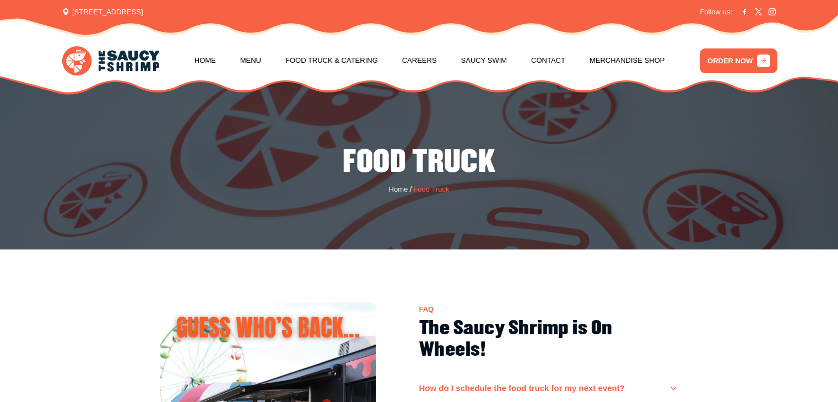 The height and width of the screenshot is (402, 838). What do you see at coordinates (419, 162) in the screenshot?
I see `h2: Food Truck` at bounding box center [419, 162].